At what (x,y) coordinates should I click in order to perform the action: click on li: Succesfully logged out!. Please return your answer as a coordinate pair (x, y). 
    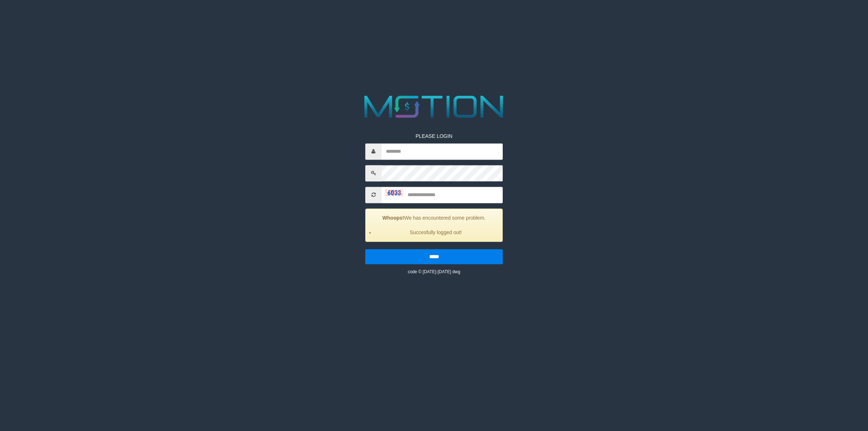
    Looking at the image, I should click on (436, 232).